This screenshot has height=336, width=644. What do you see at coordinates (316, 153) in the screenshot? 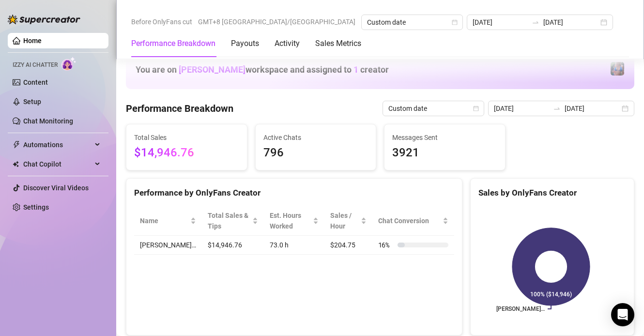
I see `span: 796` at bounding box center [316, 153].